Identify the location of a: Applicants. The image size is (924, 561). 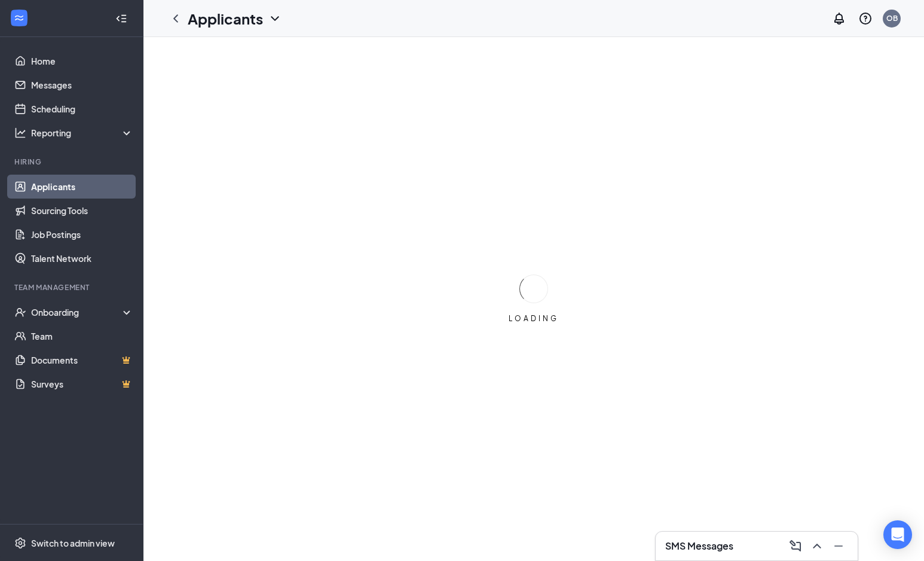
(82, 187).